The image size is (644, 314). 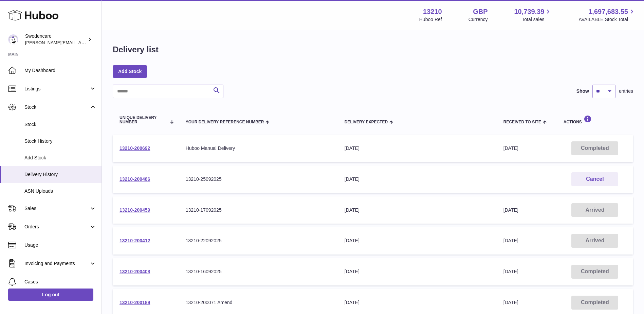 What do you see at coordinates (56, 227) in the screenshot?
I see `span: Orders` at bounding box center [56, 227].